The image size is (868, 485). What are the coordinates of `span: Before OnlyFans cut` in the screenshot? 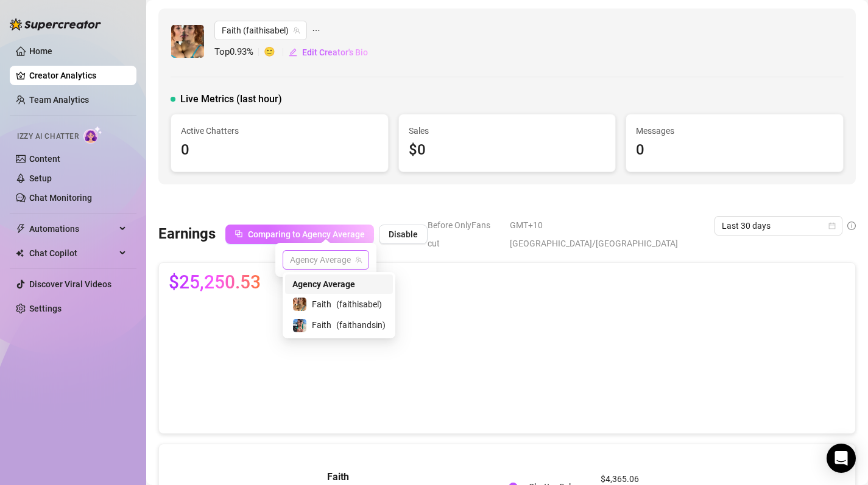 It's located at (465, 234).